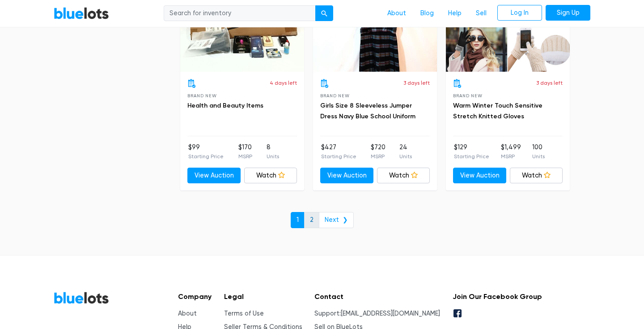 The width and height of the screenshot is (644, 329). What do you see at coordinates (195, 296) in the screenshot?
I see `h5: Company` at bounding box center [195, 296].